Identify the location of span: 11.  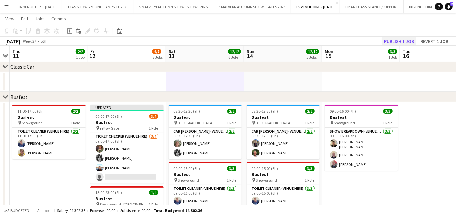
(16, 56).